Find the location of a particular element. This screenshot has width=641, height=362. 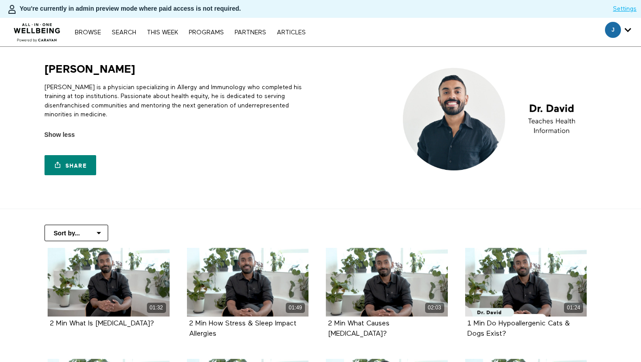

img: person-bdfc0eaa9744423c596e6e1c01710c89950b1dff7c83b5d61d716cfd8139584f.svg is located at coordinates (12, 9).